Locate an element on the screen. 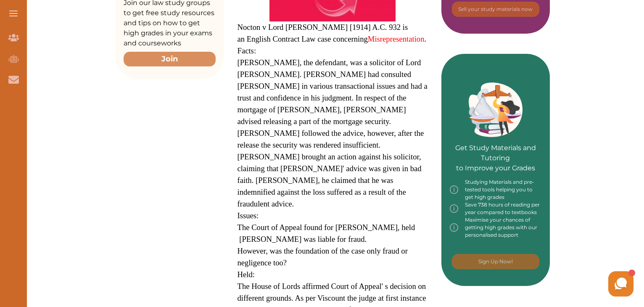 This screenshot has width=644, height=307. div: Save 738 hours of reading per year compared to textbooks is located at coordinates (495, 209).